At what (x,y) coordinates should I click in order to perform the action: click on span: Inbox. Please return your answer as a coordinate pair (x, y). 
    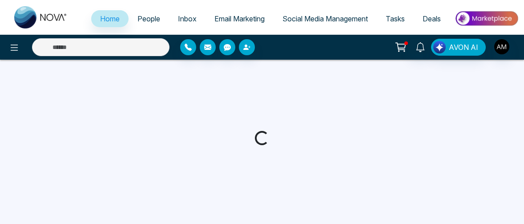
    Looking at the image, I should click on (187, 19).